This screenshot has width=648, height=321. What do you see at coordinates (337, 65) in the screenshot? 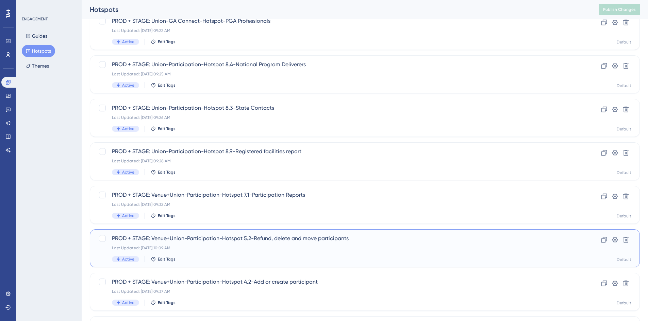
I see `span: PROD + STAGE: Union-Participation-Hotspot 8.4-National Program Deliverers` at bounding box center [337, 65].